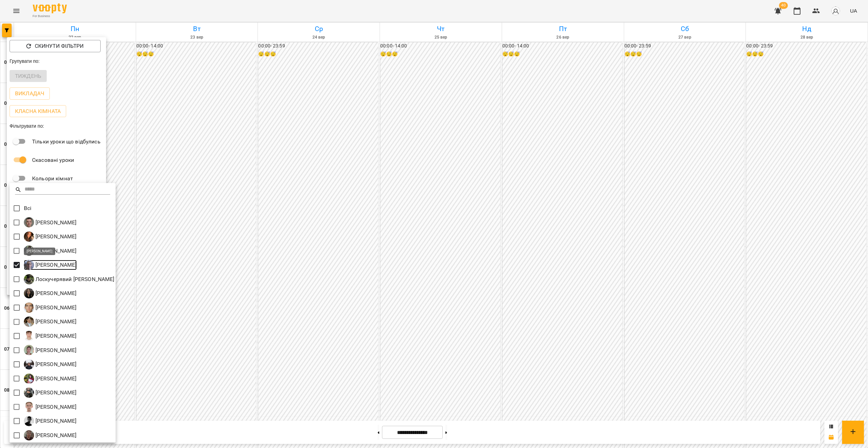 The image size is (868, 448). I want to click on img: О, so click(29, 322).